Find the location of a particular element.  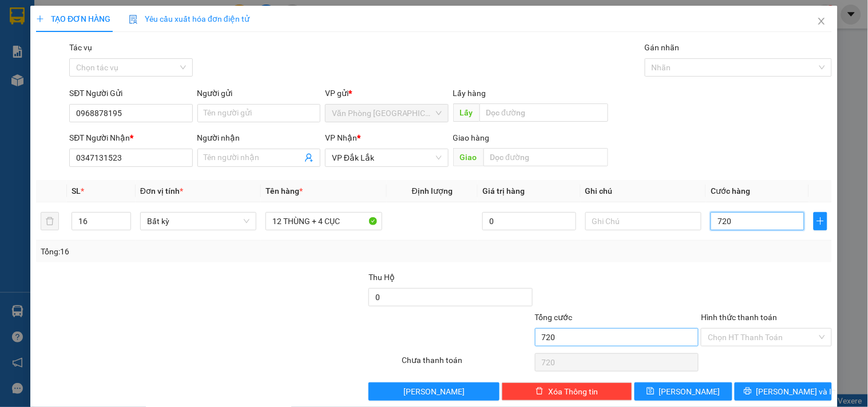

span: VP Nhận is located at coordinates (341, 138).